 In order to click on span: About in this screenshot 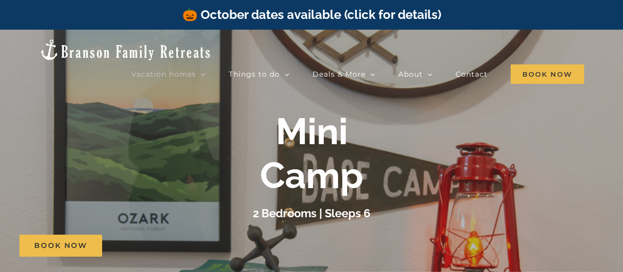, I will do `click(411, 74)`.